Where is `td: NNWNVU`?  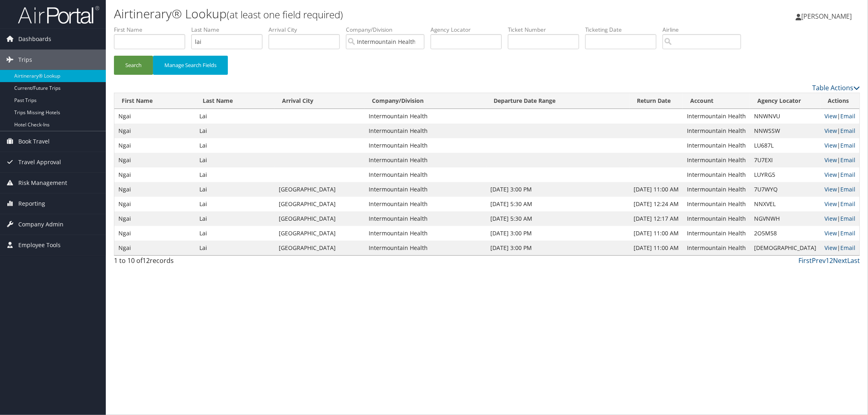 td: NNWNVU is located at coordinates (785, 117).